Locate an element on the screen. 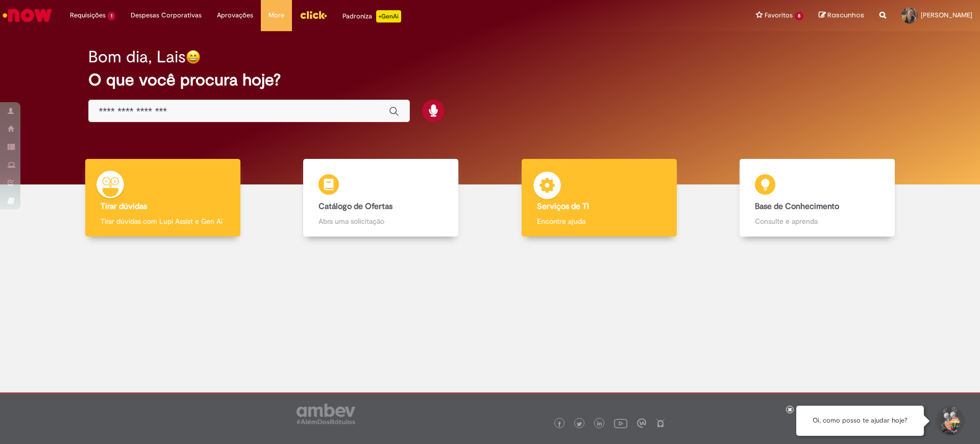 The width and height of the screenshot is (980, 444). div: Oi, como posso te ajudar hoje? is located at coordinates (860, 421).